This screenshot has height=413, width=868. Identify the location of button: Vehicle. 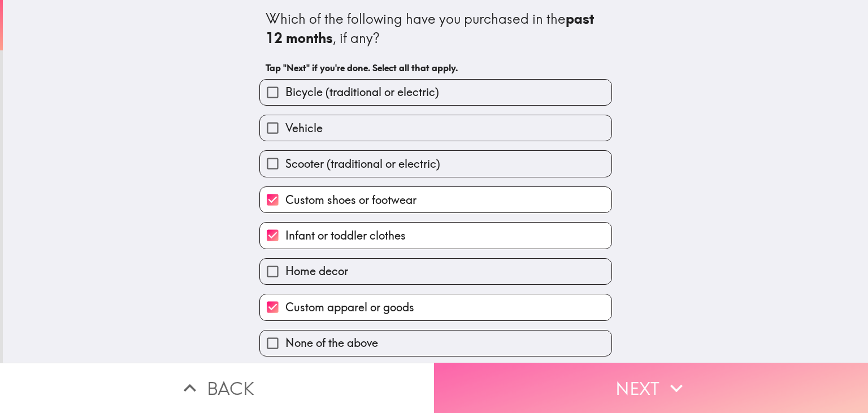
(436, 128).